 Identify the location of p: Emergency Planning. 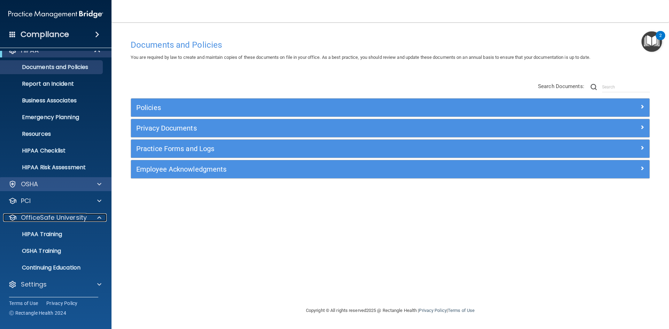
(52, 117).